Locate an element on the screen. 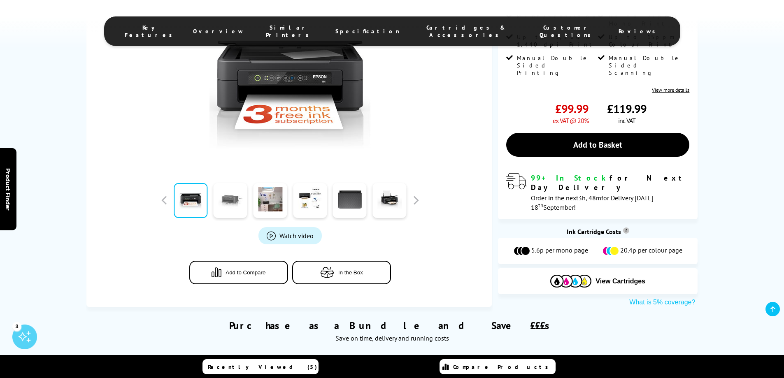  span: Product Finder is located at coordinates (8, 189).